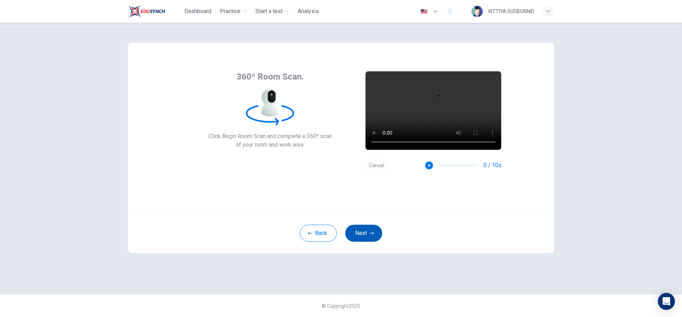 The width and height of the screenshot is (682, 317). What do you see at coordinates (667, 302) in the screenshot?
I see `div: Open Intercom Messenger` at bounding box center [667, 302].